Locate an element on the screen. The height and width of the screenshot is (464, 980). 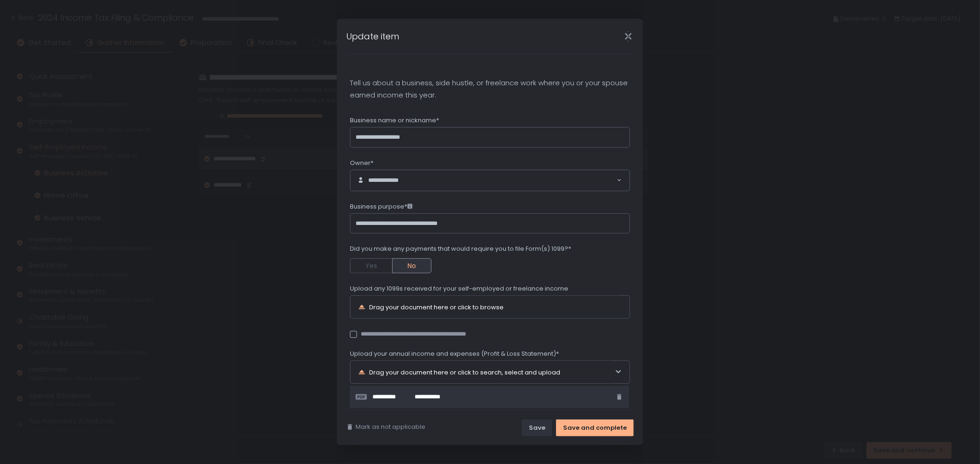
span: Owner* is located at coordinates (362, 163).